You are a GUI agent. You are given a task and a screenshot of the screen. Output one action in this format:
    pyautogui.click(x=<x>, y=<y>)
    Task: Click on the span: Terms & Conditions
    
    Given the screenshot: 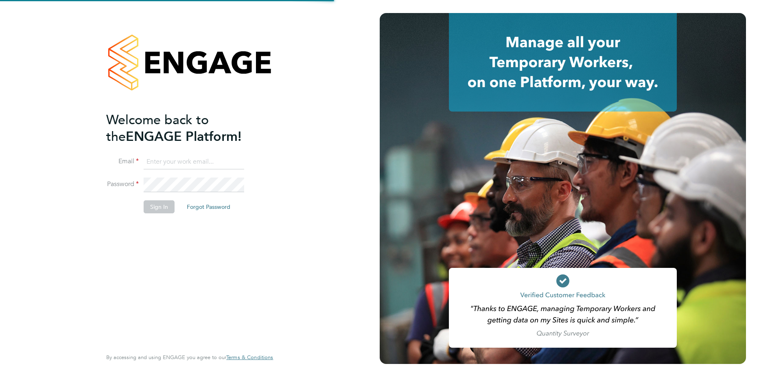 What is the action you would take?
    pyautogui.click(x=250, y=357)
    